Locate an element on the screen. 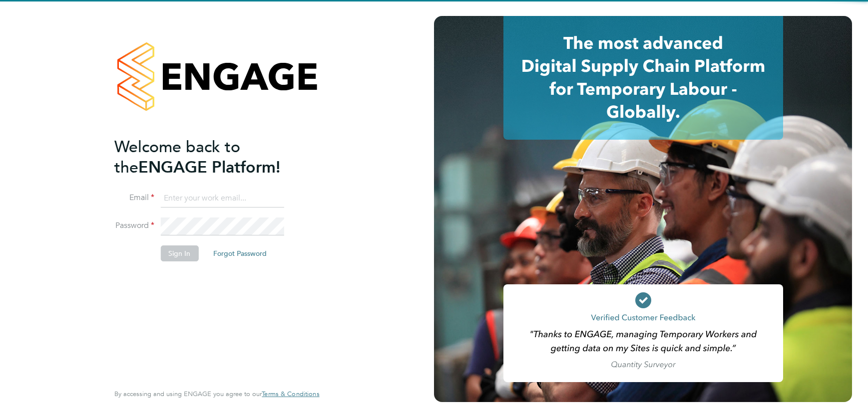 The width and height of the screenshot is (868, 418). span: By accessing and using ENGAGE you agree to our is located at coordinates (217, 394).